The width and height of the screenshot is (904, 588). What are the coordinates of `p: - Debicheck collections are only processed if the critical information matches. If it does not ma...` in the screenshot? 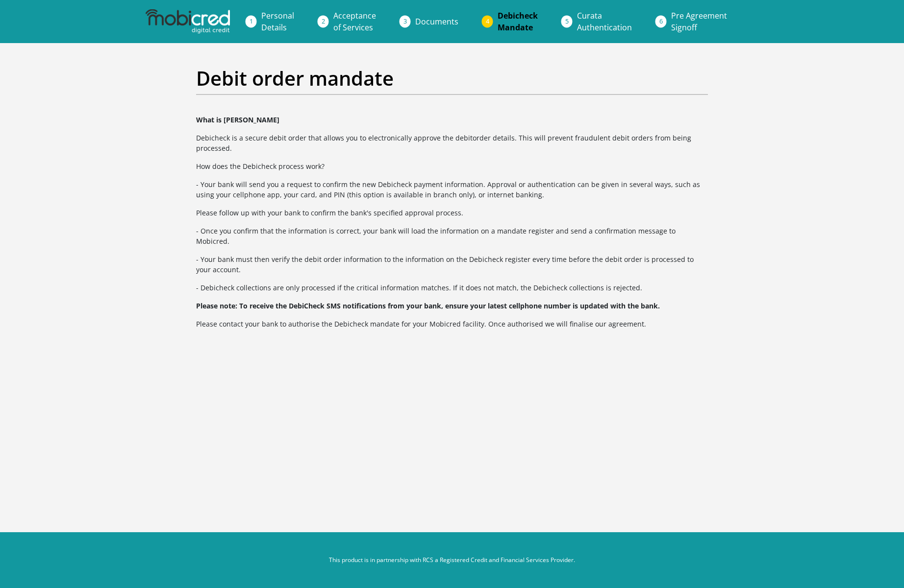 It's located at (452, 288).